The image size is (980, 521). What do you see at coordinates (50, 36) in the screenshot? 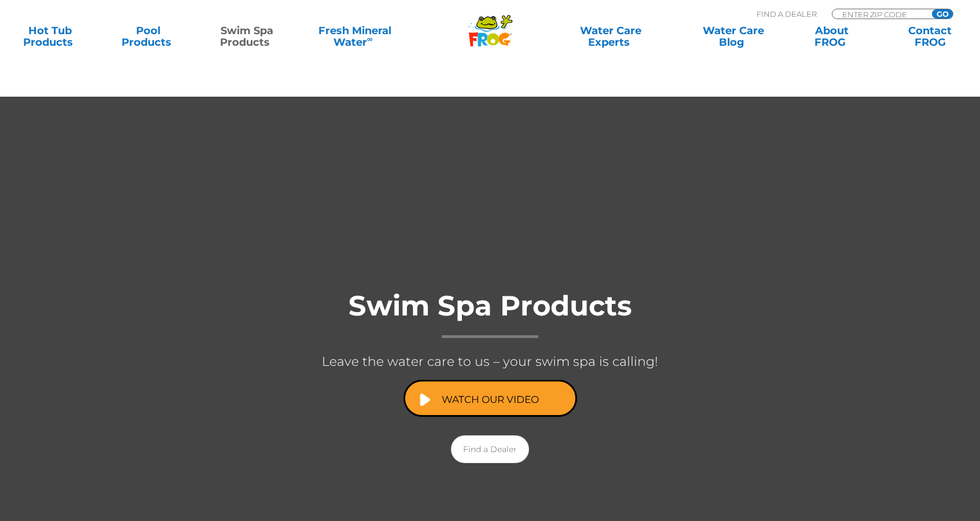
I see `a: Hot TubProducts` at bounding box center [50, 36].